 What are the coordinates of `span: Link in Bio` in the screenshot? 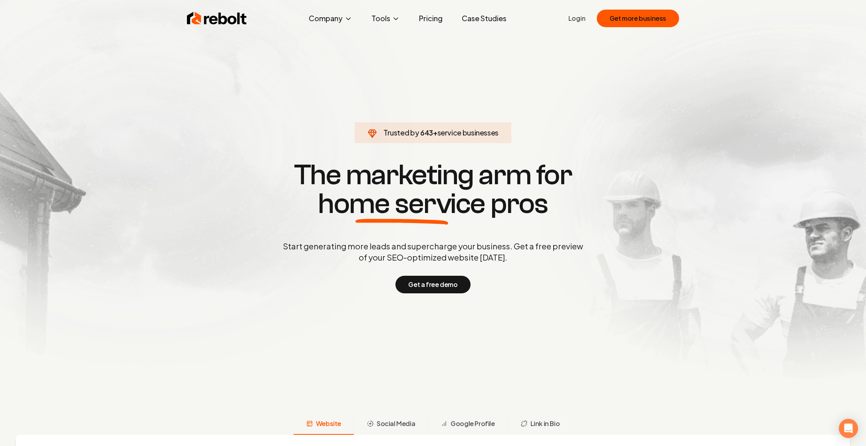 It's located at (545, 423).